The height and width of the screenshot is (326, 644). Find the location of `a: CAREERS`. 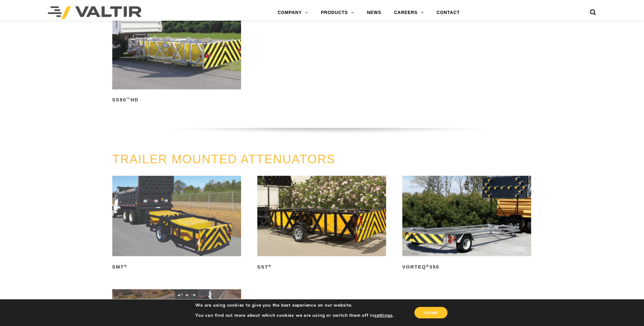

a: CAREERS is located at coordinates (409, 13).